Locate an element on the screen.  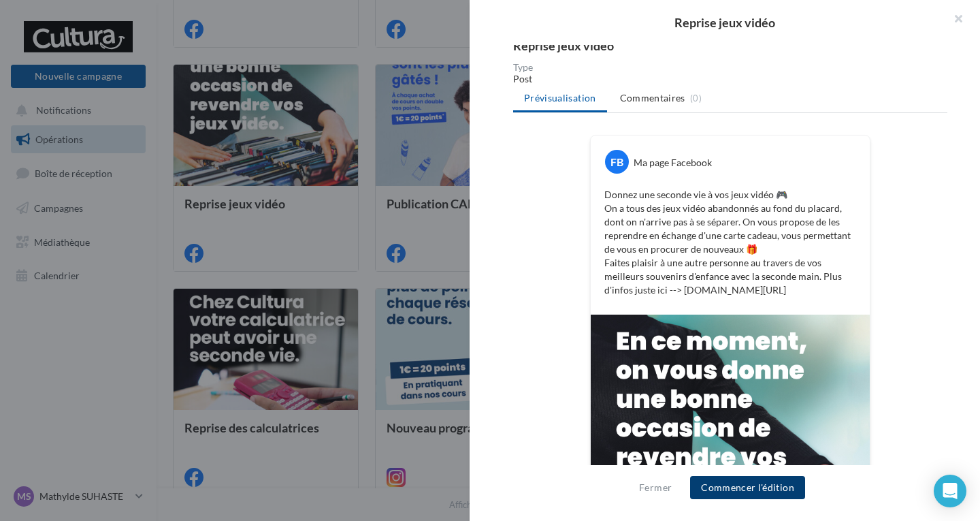
p: Donnez une seconde vie à vos jeux vidéo 🎮 On a tous des jeux vidéo abandonnés au fond du placard,... is located at coordinates (730, 242).